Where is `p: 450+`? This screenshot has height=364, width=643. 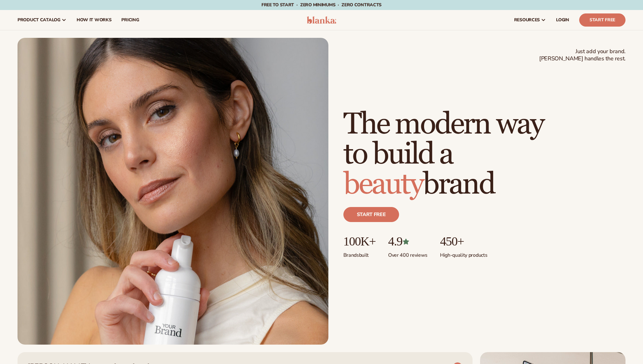 p: 450+ is located at coordinates (464, 242).